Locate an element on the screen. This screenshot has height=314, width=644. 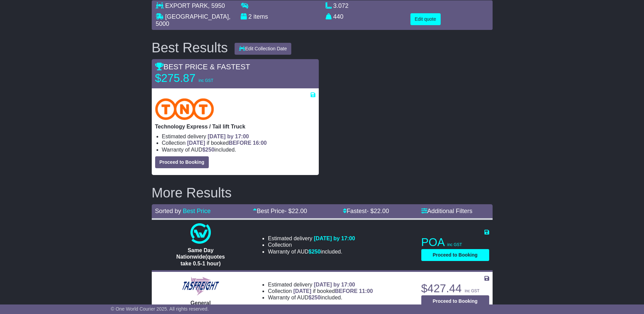
span: © One World Courier 2025. All rights reserved. is located at coordinates (160, 309).